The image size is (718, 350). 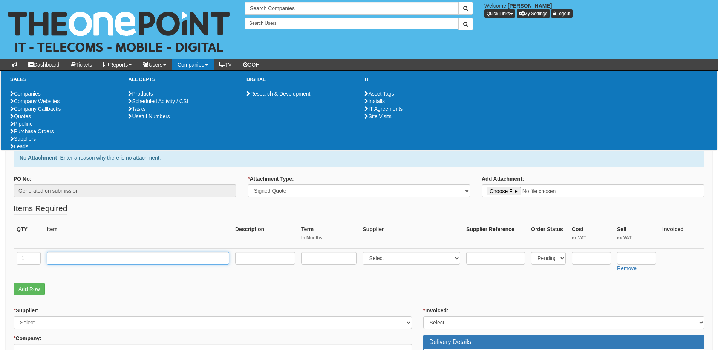 What do you see at coordinates (495, 235) in the screenshot?
I see `th: Supplier Reference` at bounding box center [495, 235].